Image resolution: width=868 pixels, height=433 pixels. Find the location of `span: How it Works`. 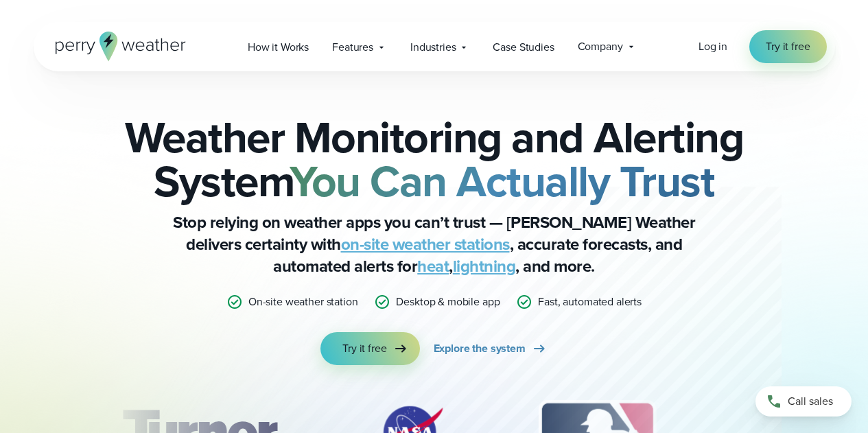

span: How it Works is located at coordinates (278, 47).